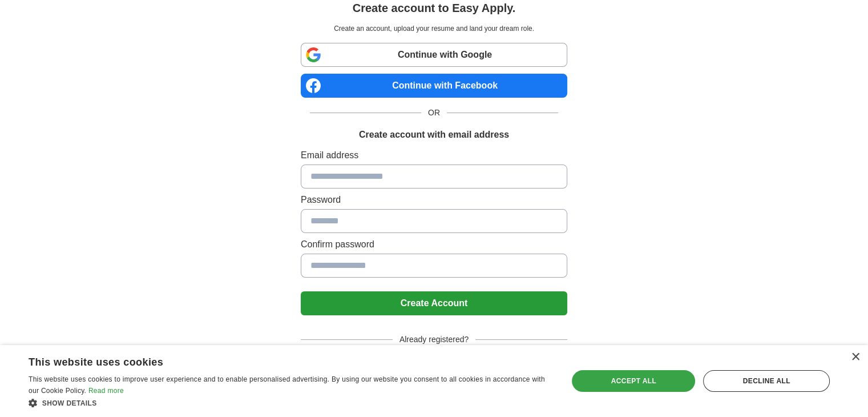  Describe the element at coordinates (70, 404) in the screenshot. I see `span: Show details` at that location.